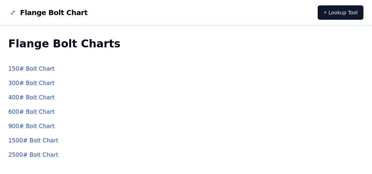  Describe the element at coordinates (31, 111) in the screenshot. I see `a: 600# Bolt Chart` at that location.